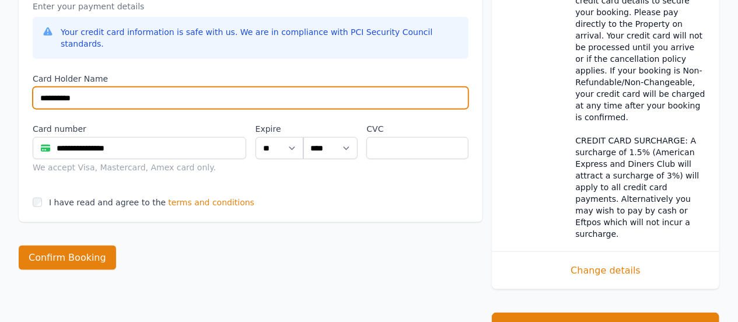 The height and width of the screenshot is (322, 738). What do you see at coordinates (139, 129) in the screenshot?
I see `label: Card number` at bounding box center [139, 129].